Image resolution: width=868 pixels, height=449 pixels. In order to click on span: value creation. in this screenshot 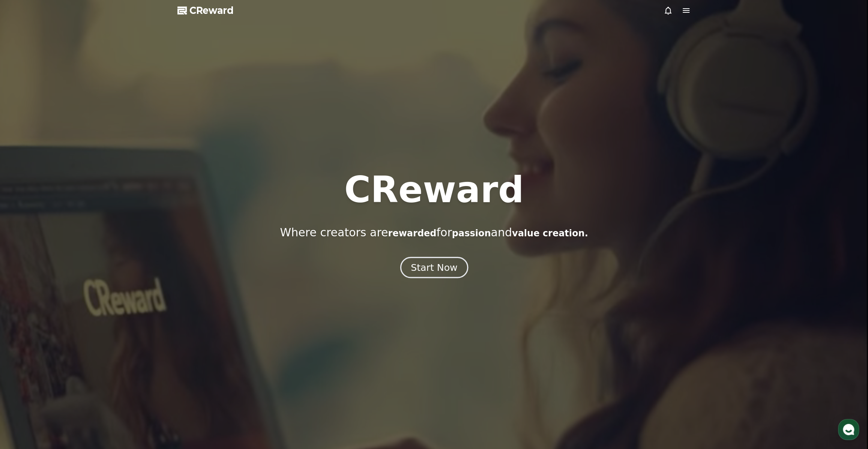, I will do `click(550, 233)`.